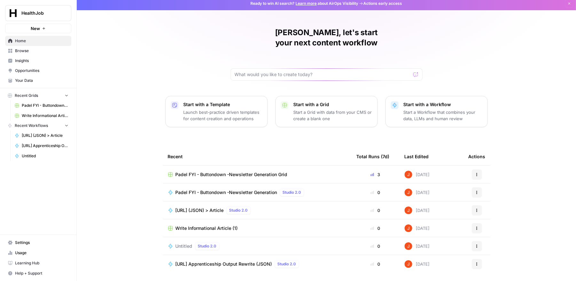 This screenshot has height=281, width=576. Describe the element at coordinates (417, 157) in the screenshot. I see `div: Last Edited` at that location.